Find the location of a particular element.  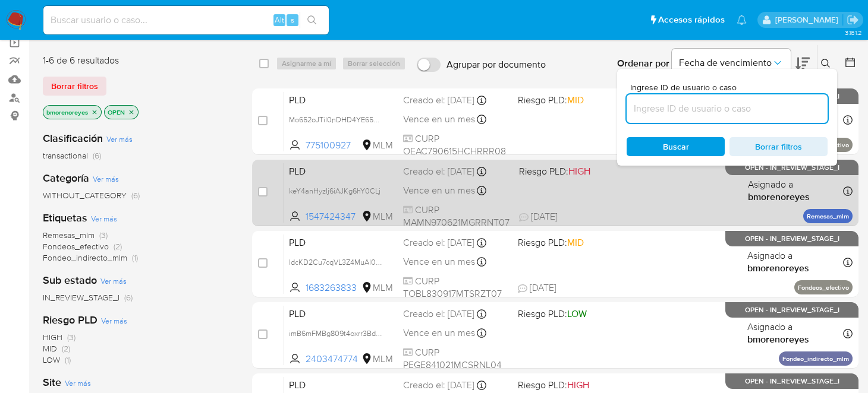

a: Salir is located at coordinates (852, 19).